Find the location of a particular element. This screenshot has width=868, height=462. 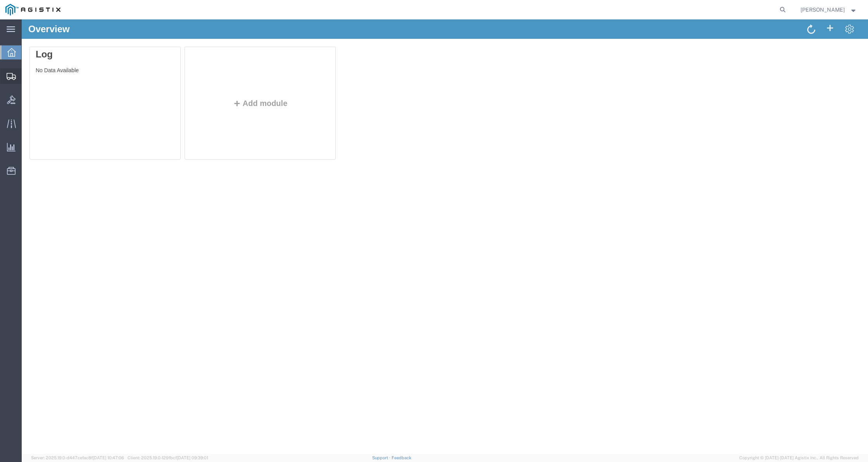

h1: Overview is located at coordinates (27, 10).